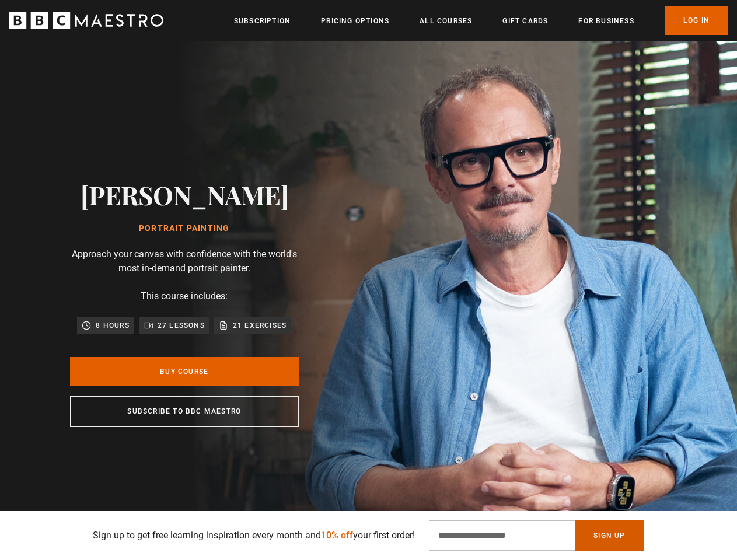 This screenshot has width=737, height=560. Describe the element at coordinates (606, 21) in the screenshot. I see `a: For business` at that location.